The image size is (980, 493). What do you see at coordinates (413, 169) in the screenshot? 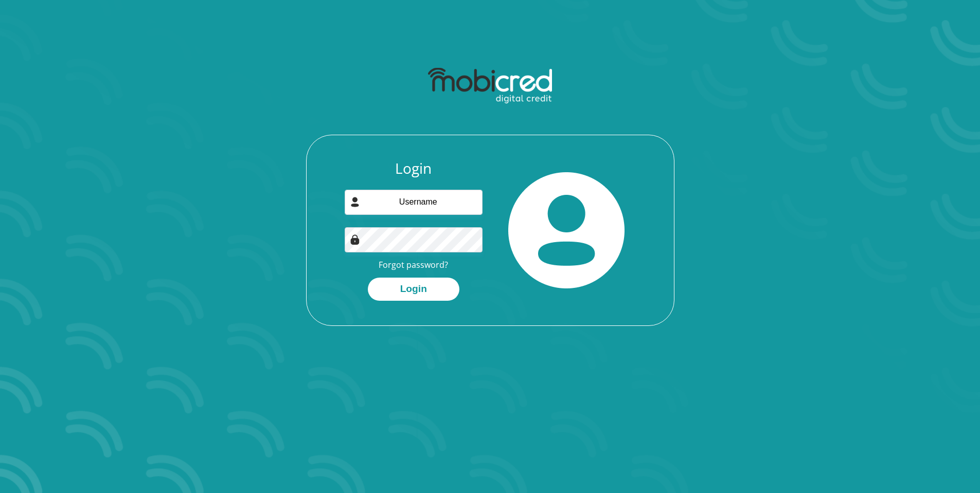
I see `h3: Login` at bounding box center [413, 169].